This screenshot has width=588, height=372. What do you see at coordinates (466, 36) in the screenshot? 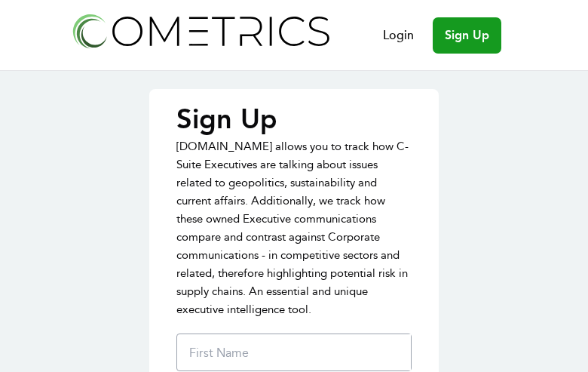
I see `a: Sign Up` at bounding box center [466, 36].